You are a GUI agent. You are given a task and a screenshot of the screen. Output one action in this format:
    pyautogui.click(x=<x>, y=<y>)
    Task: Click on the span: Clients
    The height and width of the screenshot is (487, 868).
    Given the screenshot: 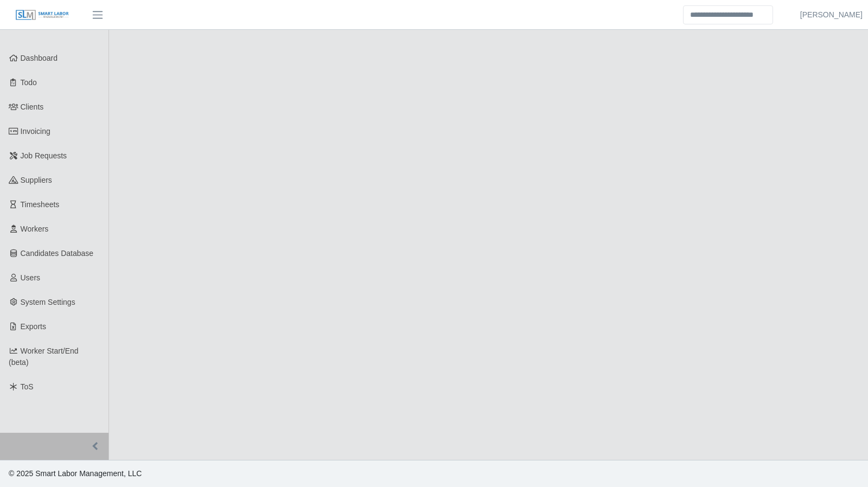 What is the action you would take?
    pyautogui.click(x=32, y=107)
    